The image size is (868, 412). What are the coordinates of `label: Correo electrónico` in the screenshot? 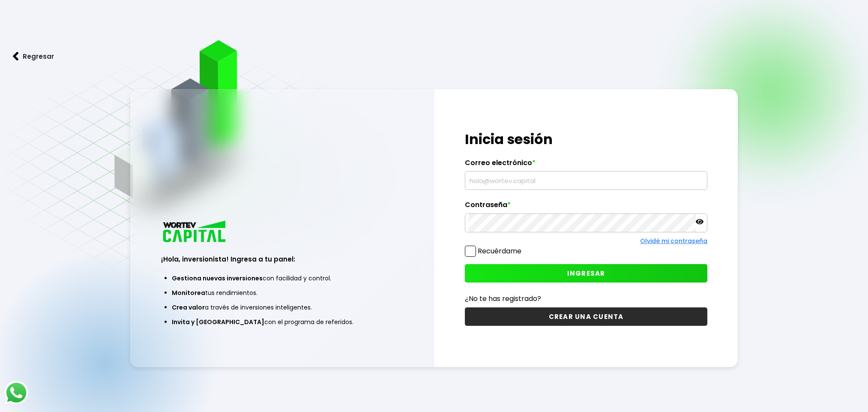 It's located at (586, 165).